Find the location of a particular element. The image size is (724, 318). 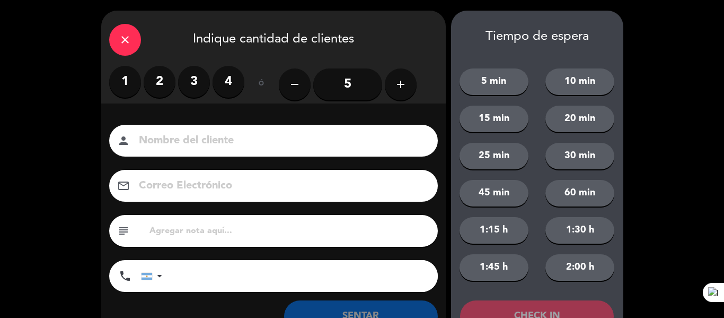

i: subject is located at coordinates (124, 231).